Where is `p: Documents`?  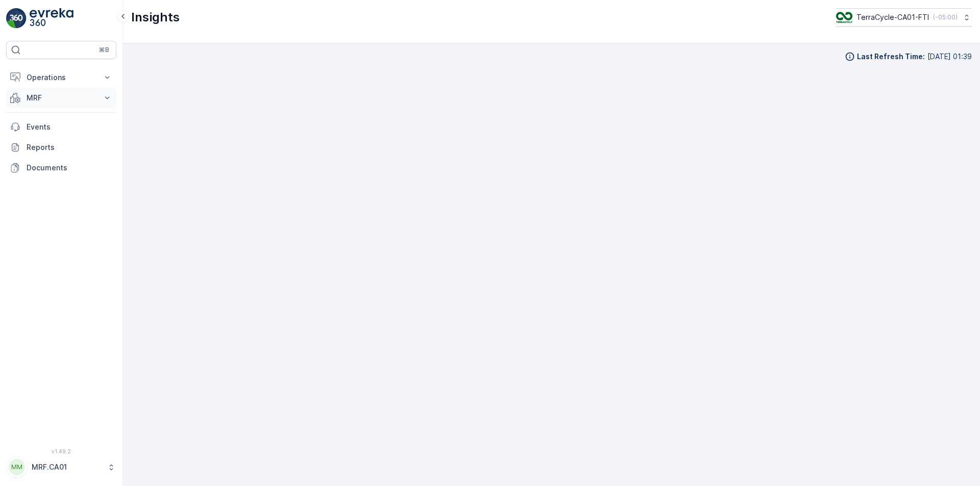 p: Documents is located at coordinates (69, 168).